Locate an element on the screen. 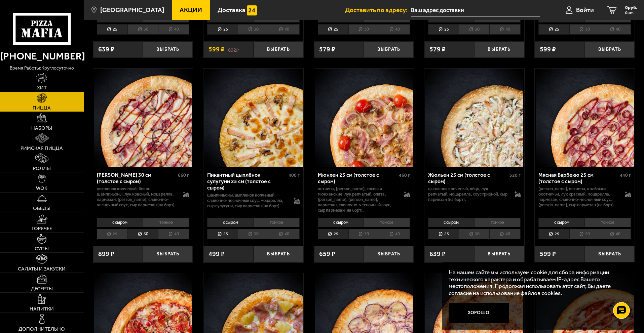 The height and width of the screenshot is (333, 644). div: Жюльен 25 см (толстое с сыром) is located at coordinates (467, 178).